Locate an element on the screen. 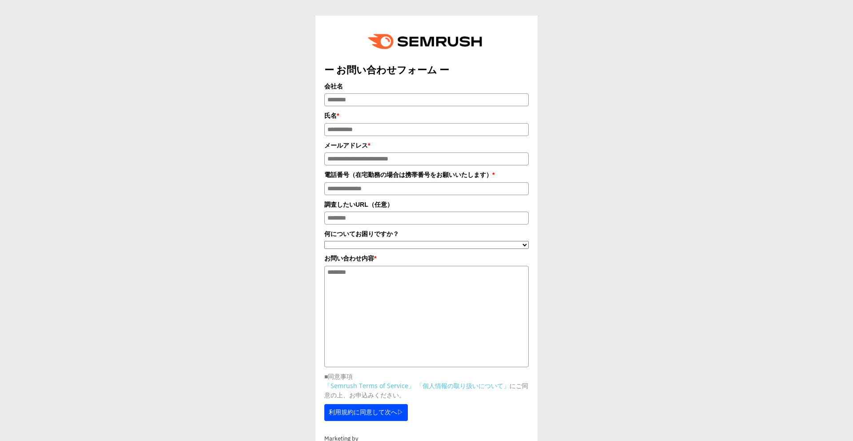 The height and width of the screenshot is (441, 853). title: ー お問い合わせフォーム ー is located at coordinates (427, 70).